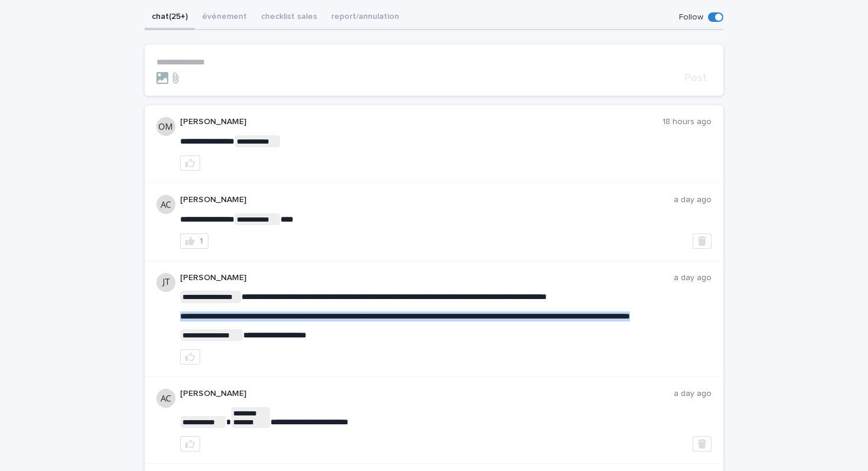 Image resolution: width=868 pixels, height=471 pixels. I want to click on button: chat (25+), so click(169, 18).